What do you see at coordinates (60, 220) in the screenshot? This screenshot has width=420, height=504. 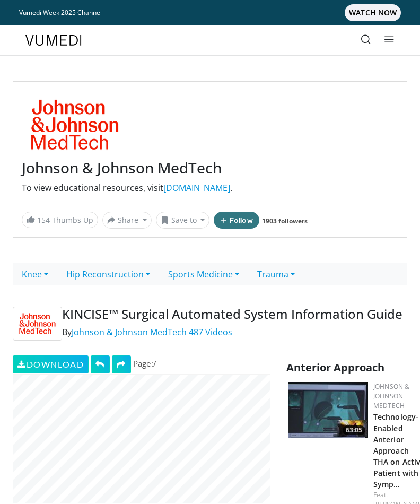 I see `a: 154 Thumbs Up` at bounding box center [60, 220].